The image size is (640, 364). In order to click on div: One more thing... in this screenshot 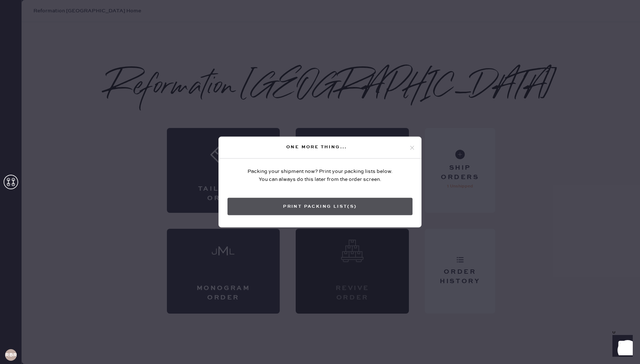, I will do `click(317, 147)`.